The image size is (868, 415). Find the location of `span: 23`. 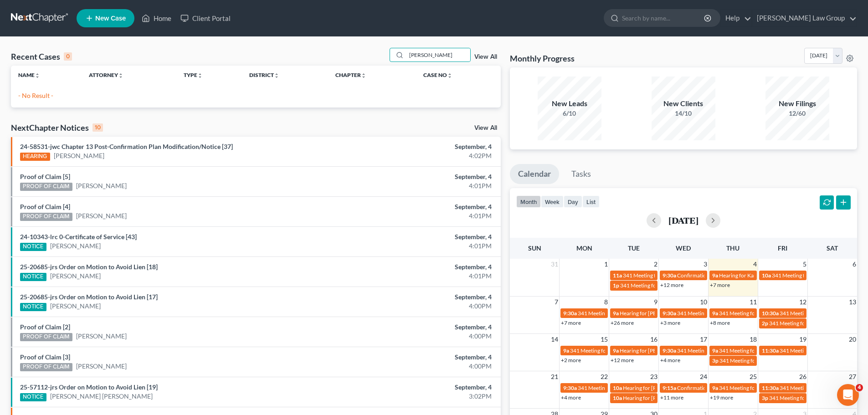

span: 23 is located at coordinates (654, 377).